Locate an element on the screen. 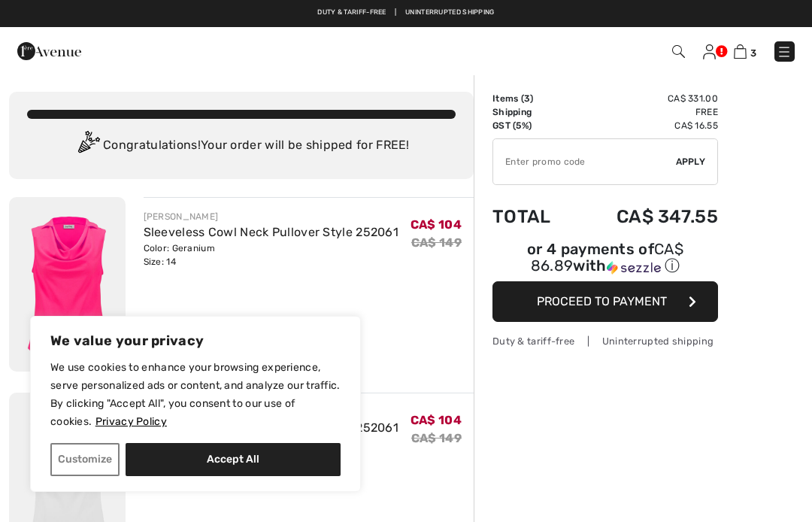  button: Accept All is located at coordinates (233, 459).